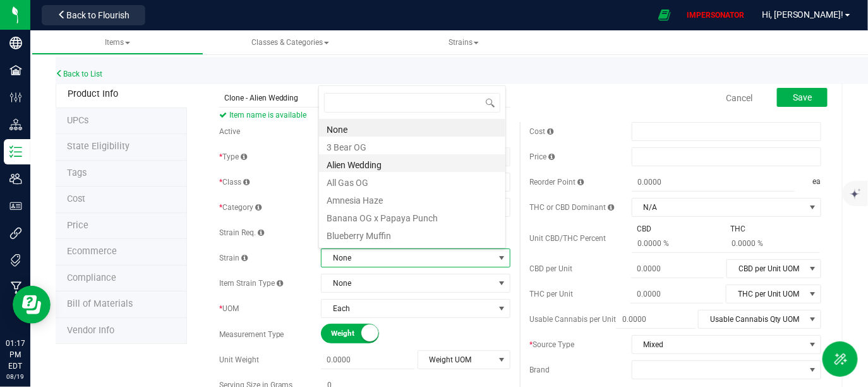  Describe the element at coordinates (290, 42) in the screenshot. I see `span: Classes & Categories` at that location.